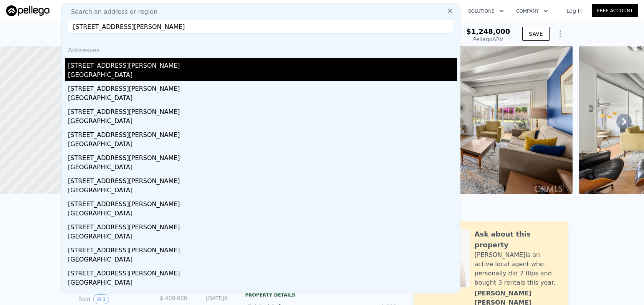 The height and width of the screenshot is (305, 644). What do you see at coordinates (518, 239) in the screenshot?
I see `div: Ask about this property` at bounding box center [518, 239].